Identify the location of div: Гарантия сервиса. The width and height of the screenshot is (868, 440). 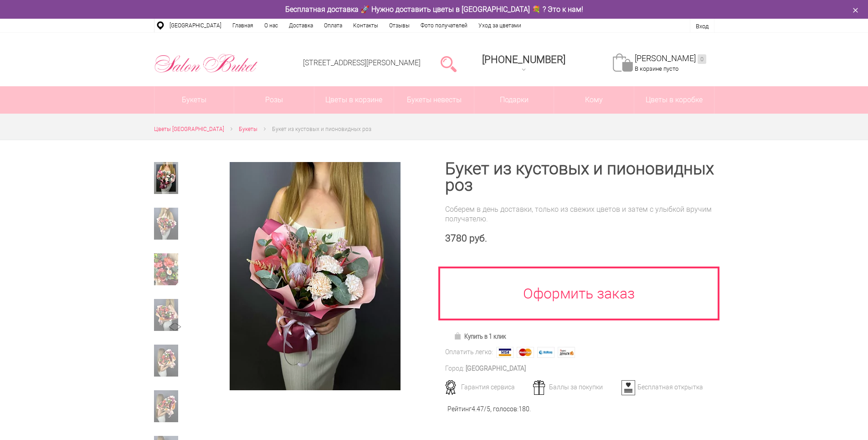
(486, 387).